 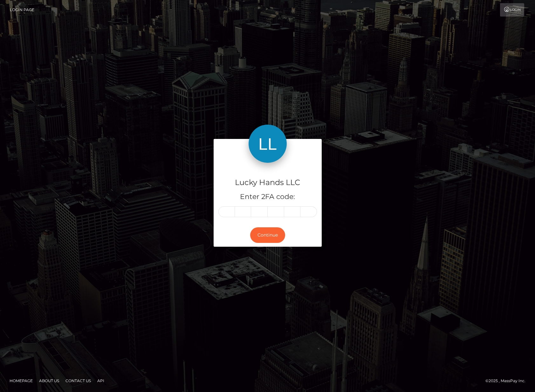 What do you see at coordinates (268, 183) in the screenshot?
I see `h4: Lucky Hands LLC` at bounding box center [268, 183].